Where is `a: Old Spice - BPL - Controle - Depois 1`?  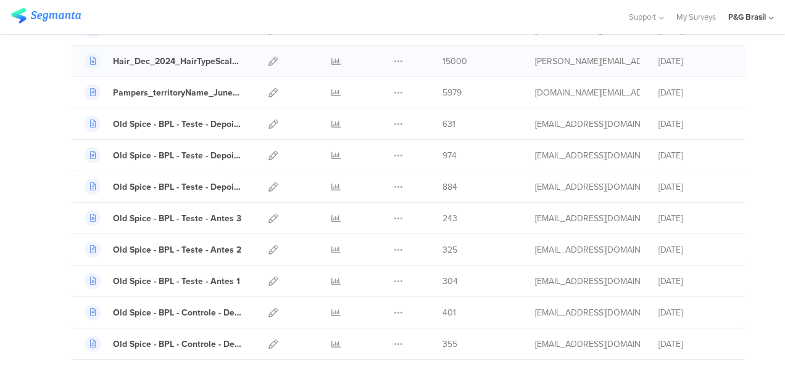 a: Old Spice - BPL - Controle - Depois 1 is located at coordinates (163, 344).